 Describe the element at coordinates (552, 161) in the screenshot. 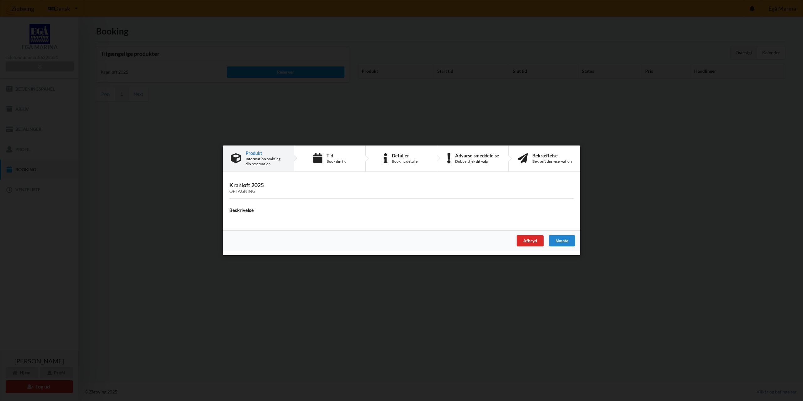

I see `div: Bekræft din reservation` at that location.